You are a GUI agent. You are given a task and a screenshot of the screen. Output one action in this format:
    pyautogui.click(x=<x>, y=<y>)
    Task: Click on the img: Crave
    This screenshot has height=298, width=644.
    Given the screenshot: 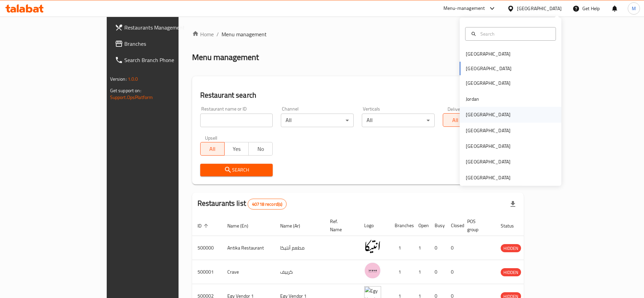 What is the action you would take?
    pyautogui.click(x=373, y=270)
    